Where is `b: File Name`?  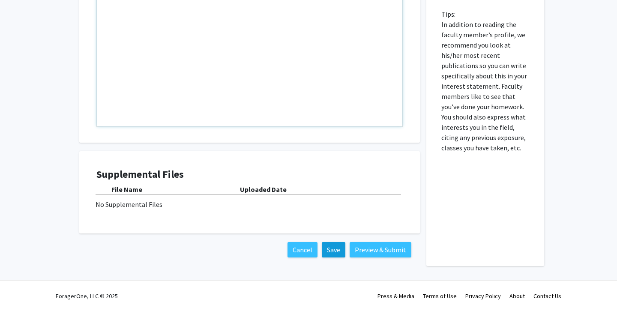
b: File Name is located at coordinates (127, 189).